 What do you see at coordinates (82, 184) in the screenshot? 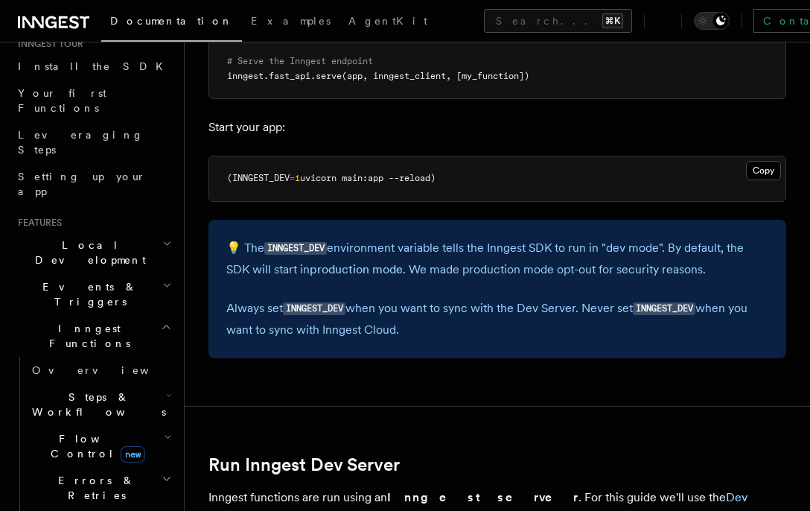
I see `span: Setting up your app` at bounding box center [82, 184].